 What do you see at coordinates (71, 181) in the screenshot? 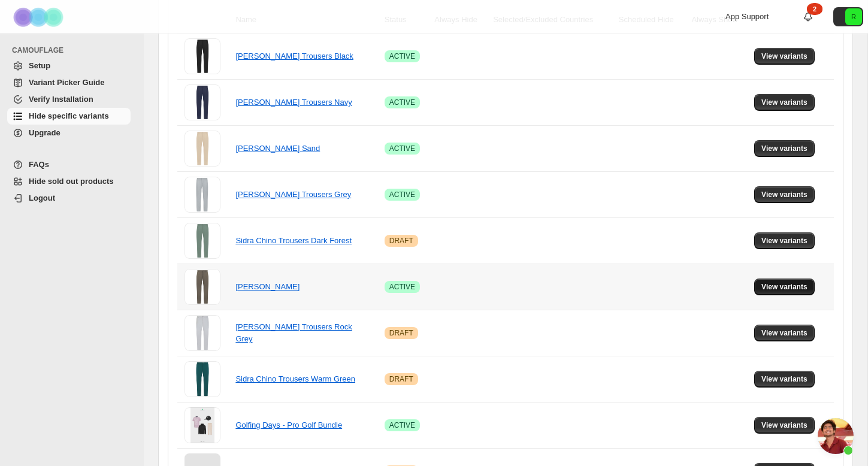
I see `span: Hide sold out products` at bounding box center [71, 181].